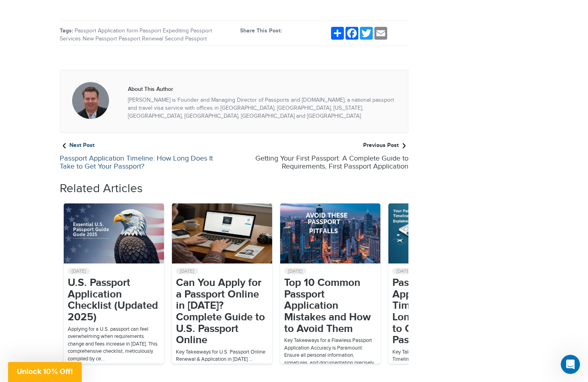 This screenshot has width=588, height=382. Describe the element at coordinates (439, 284) in the screenshot. I see `div: 4 / 10` at that location.